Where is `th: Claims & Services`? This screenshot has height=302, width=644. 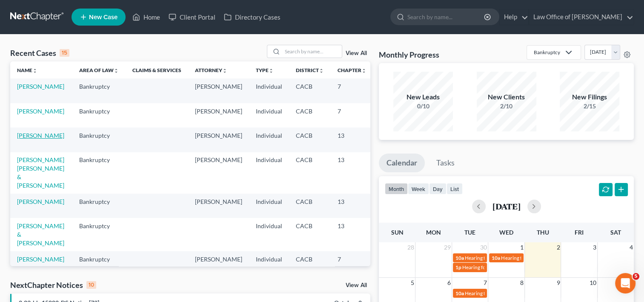 th: Claims & Services is located at coordinates (157, 70).